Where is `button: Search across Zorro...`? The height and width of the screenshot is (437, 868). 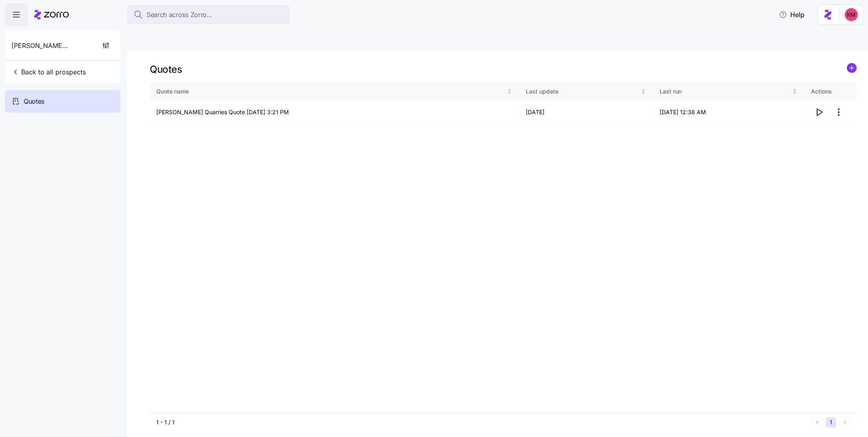
button: Search across Zorro... is located at coordinates (208, 15).